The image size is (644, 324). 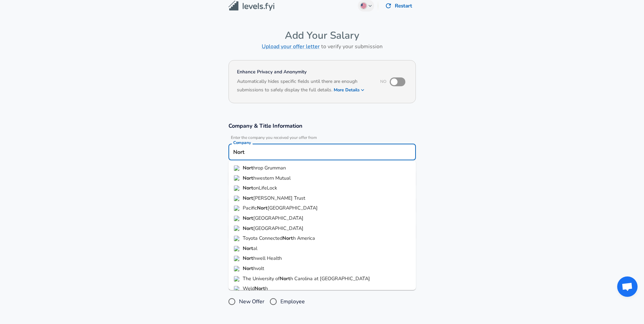 I want to click on h6: Automatically hides specific fields until there are enough submissions to safely display the full..., so click(x=304, y=86).